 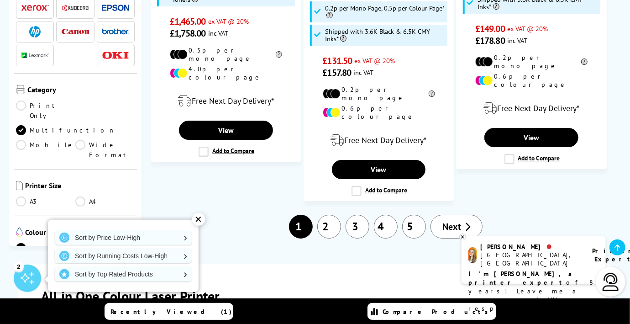 I want to click on img: Xerox, so click(x=35, y=8).